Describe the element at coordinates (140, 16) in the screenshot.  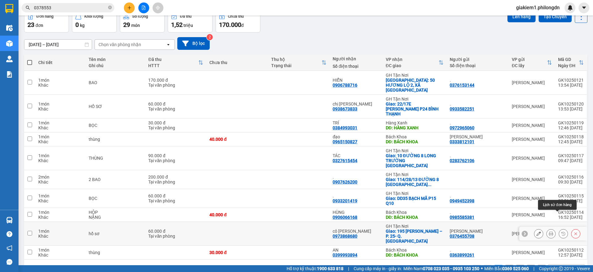
I see `div: Số lượng` at that location.